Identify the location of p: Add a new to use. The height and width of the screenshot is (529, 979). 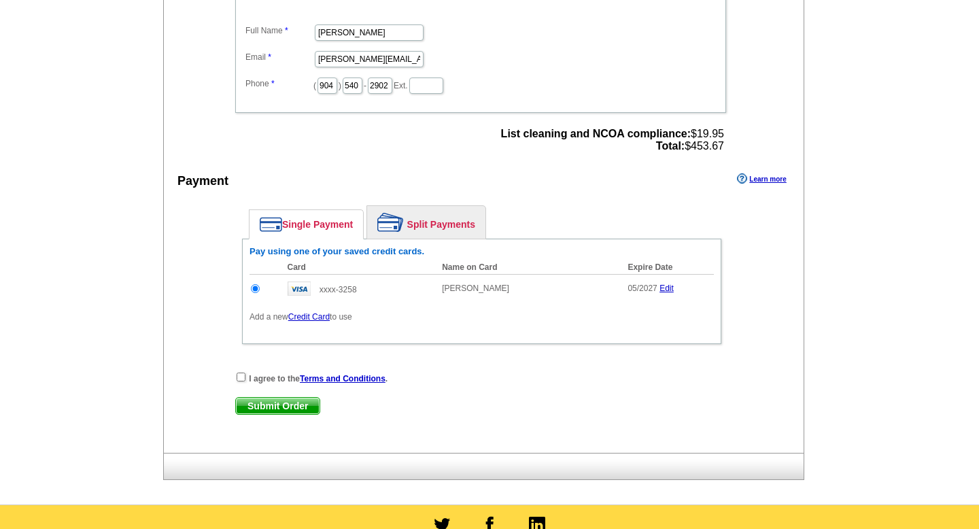
(481, 317).